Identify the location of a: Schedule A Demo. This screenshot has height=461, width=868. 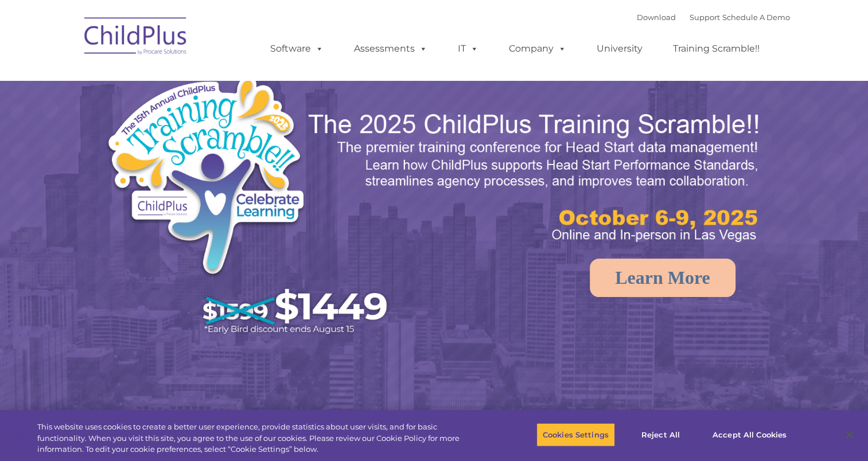
(756, 17).